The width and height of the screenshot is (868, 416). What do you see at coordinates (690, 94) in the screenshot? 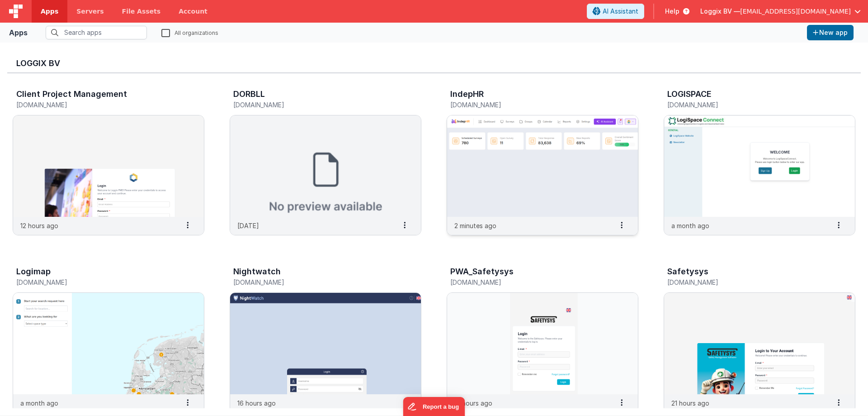
I see `h3: LOGISPACE` at bounding box center [690, 94].